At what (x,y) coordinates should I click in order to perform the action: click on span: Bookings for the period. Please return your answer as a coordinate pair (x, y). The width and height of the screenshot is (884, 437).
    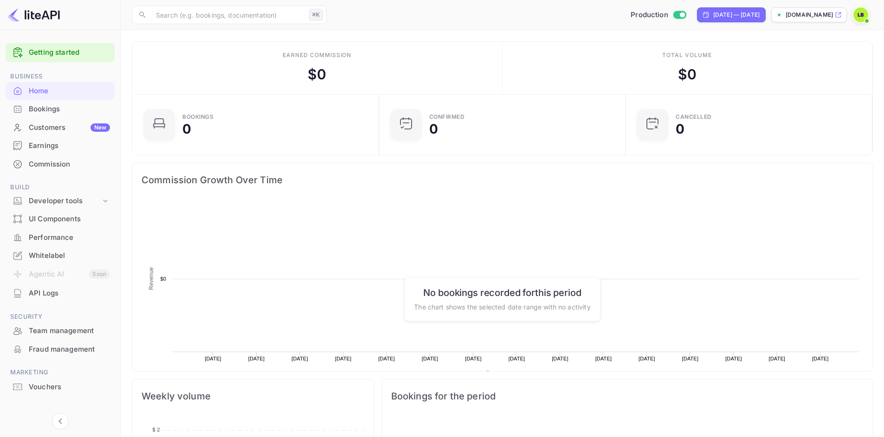
    Looking at the image, I should click on (627, 396).